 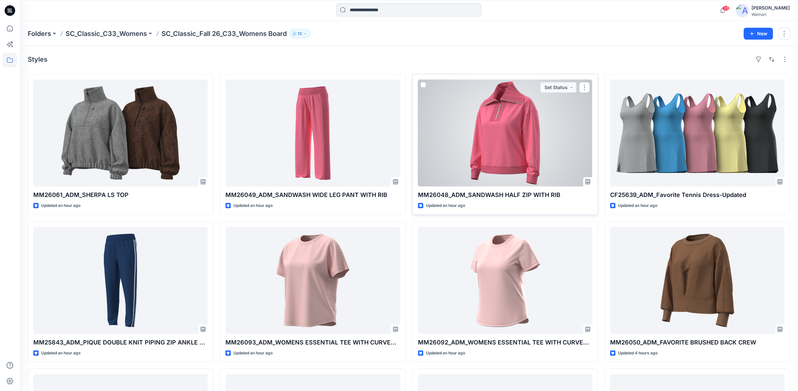 I want to click on p: MM26048_ADM_SANDWASH HALF ZIP WITH RIB, so click(x=505, y=195).